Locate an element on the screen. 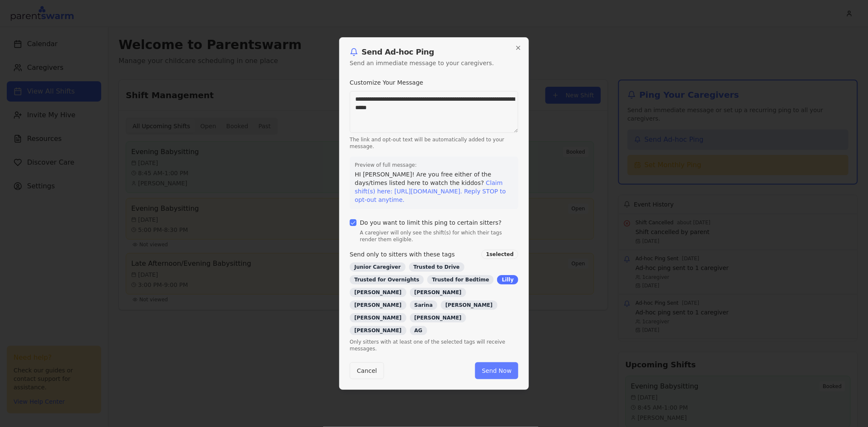 This screenshot has width=868, height=427. p: The link and opt-out text will be automatically added to your message. is located at coordinates (434, 143).